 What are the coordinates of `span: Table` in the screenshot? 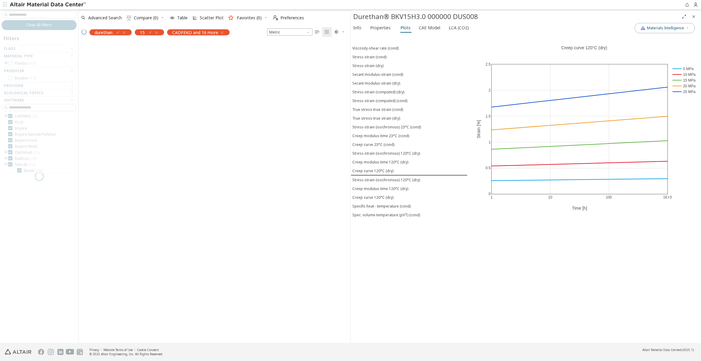 It's located at (182, 18).